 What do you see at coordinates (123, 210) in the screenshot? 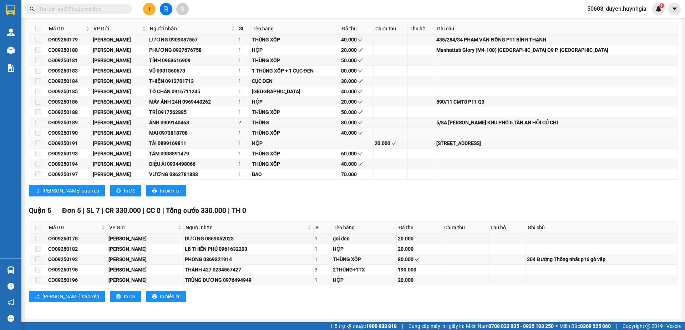
I see `span: CR 330.000` at bounding box center [123, 210].